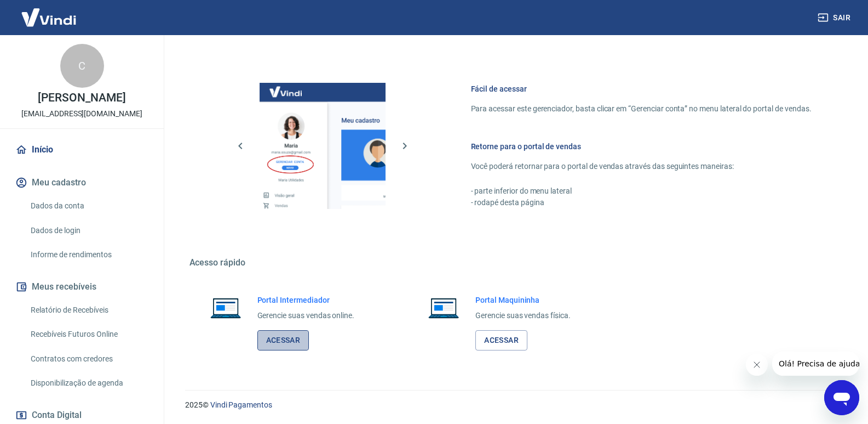 The image size is (868, 424). What do you see at coordinates (306, 315) in the screenshot?
I see `p: Gerencie suas vendas online.` at bounding box center [306, 315].